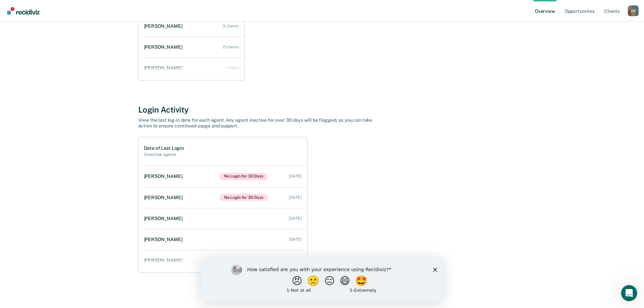 This screenshot has width=644, height=308. I want to click on button: Profile dropdown button, so click(633, 11).